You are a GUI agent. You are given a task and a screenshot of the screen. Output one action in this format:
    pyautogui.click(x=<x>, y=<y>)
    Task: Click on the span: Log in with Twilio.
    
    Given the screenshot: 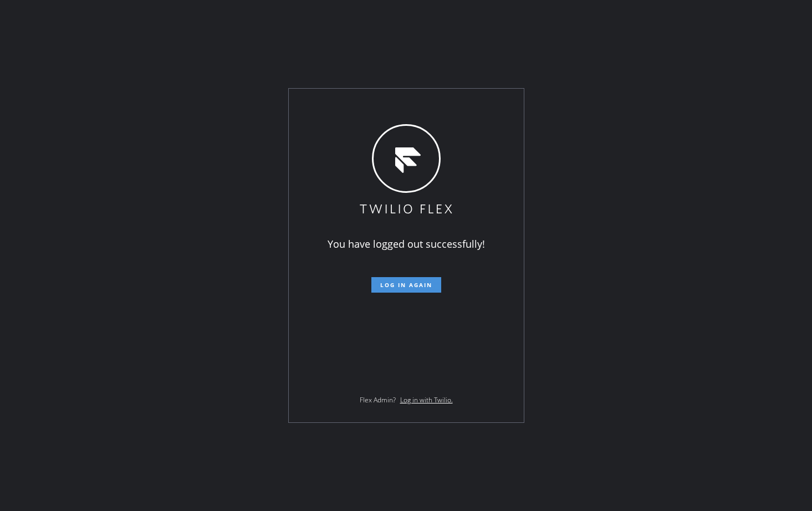 What is the action you would take?
    pyautogui.click(x=427, y=400)
    